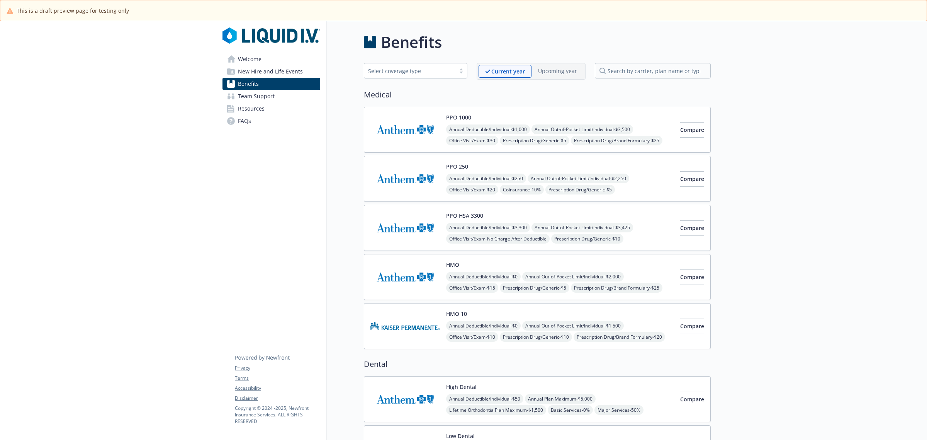 This screenshot has height=440, width=927. What do you see at coordinates (573, 276) in the screenshot?
I see `span: Annual Out-of-Pocket Limit/Individual - $2,000` at bounding box center [573, 276].